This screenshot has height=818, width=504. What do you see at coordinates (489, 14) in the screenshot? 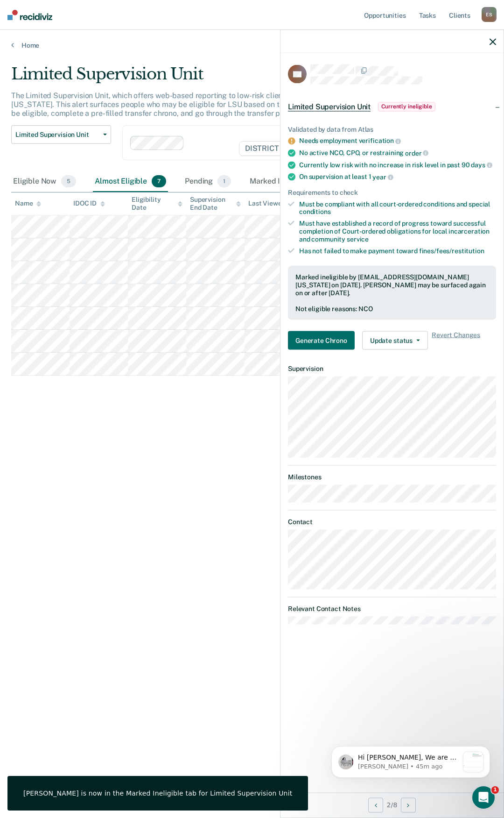
I see `div: E S` at bounding box center [489, 14].